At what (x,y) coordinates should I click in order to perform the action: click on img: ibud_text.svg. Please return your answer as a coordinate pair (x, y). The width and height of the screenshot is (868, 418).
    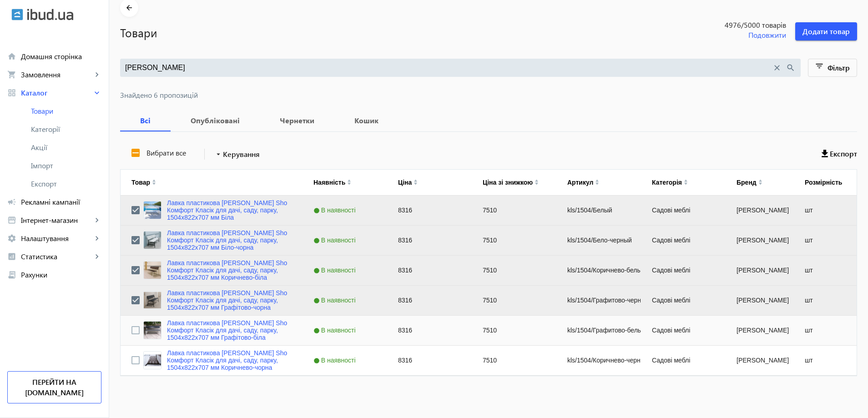
    Looking at the image, I should click on (50, 15).